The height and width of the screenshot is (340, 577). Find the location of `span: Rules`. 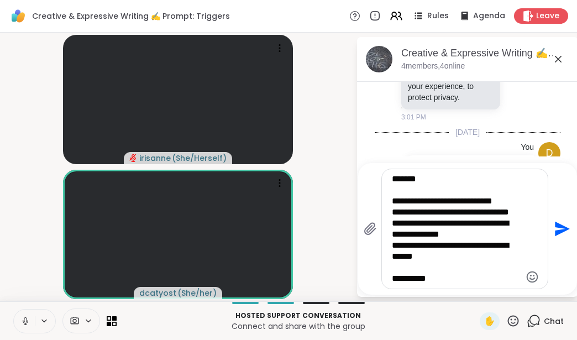

span: Rules is located at coordinates (438, 16).